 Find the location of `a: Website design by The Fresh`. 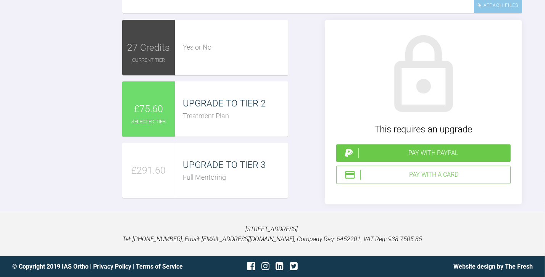

a: Website design by The Fresh is located at coordinates (493, 266).